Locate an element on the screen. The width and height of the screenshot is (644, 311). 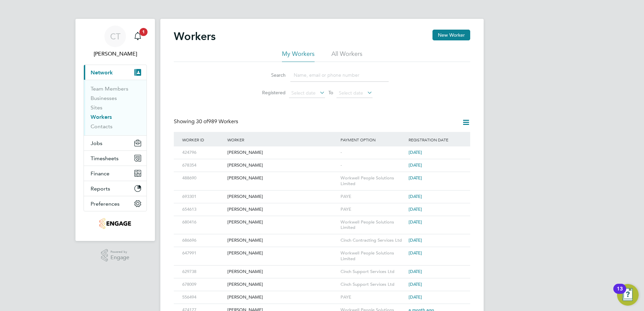
div: 678354 is located at coordinates (203, 165).